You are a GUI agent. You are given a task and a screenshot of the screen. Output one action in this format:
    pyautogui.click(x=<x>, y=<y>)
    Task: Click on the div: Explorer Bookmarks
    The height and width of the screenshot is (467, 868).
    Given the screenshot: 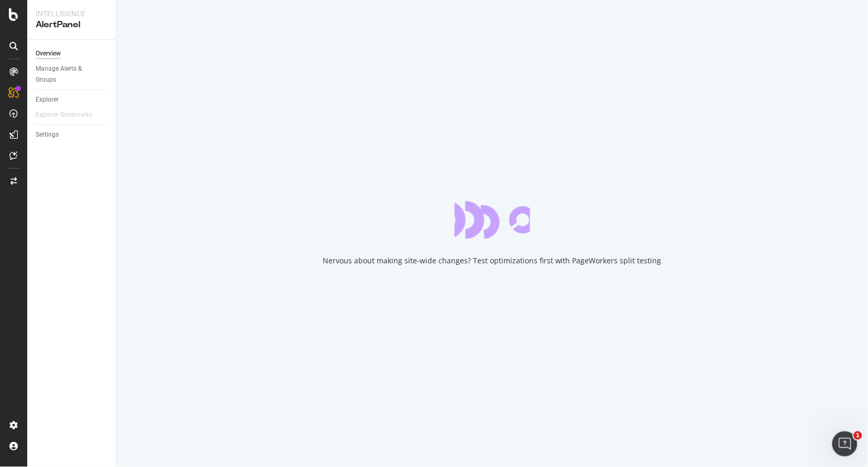 What is the action you would take?
    pyautogui.click(x=64, y=115)
    